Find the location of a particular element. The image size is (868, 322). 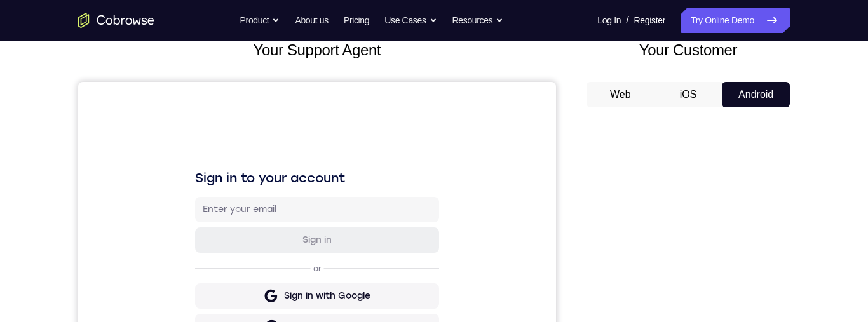

button: Use Cases is located at coordinates (411, 20).